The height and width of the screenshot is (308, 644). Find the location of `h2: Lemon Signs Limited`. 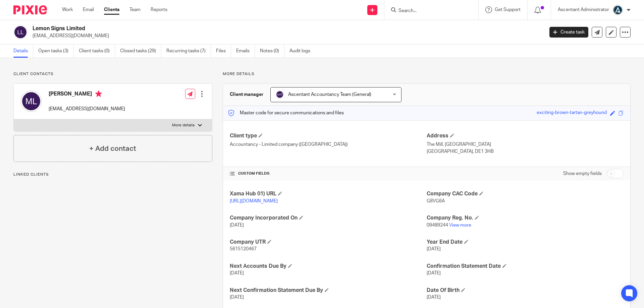

h2: Lemon Signs Limited is located at coordinates (235, 29).